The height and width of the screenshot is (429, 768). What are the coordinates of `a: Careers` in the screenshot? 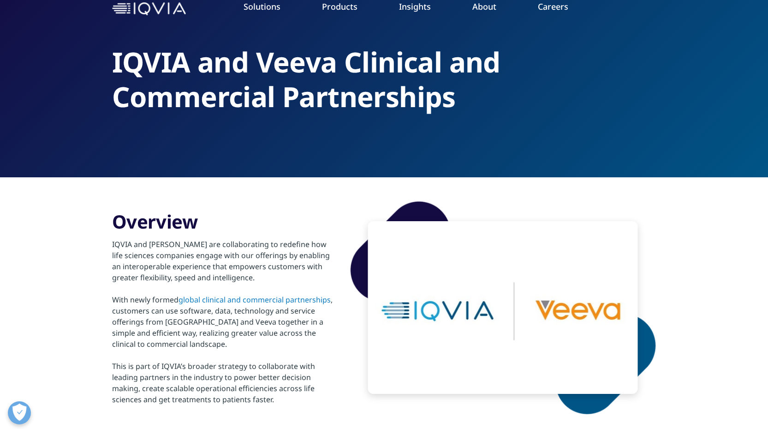 It's located at (553, 6).